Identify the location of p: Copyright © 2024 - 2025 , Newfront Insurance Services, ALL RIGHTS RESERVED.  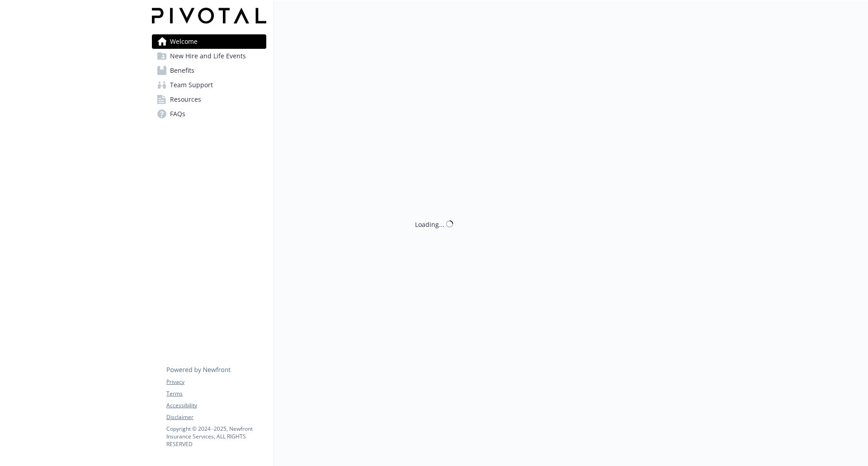
(216, 436).